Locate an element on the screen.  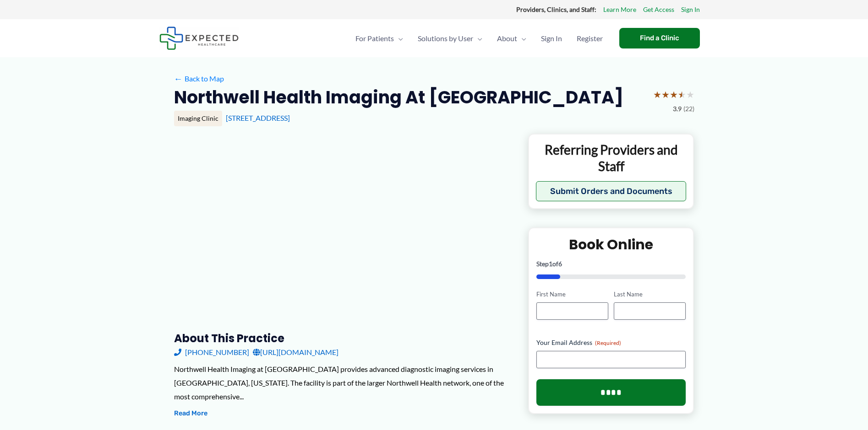
a: Learn More is located at coordinates (620, 10).